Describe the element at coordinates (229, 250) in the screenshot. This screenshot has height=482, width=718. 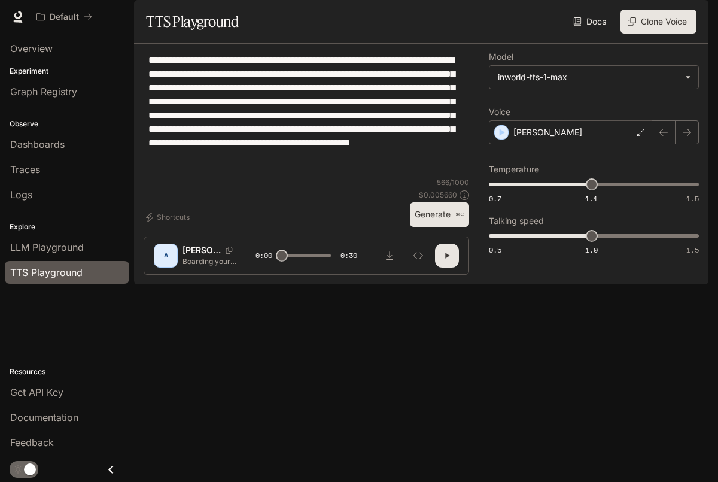
I see `button: Copy Voice ID` at that location.